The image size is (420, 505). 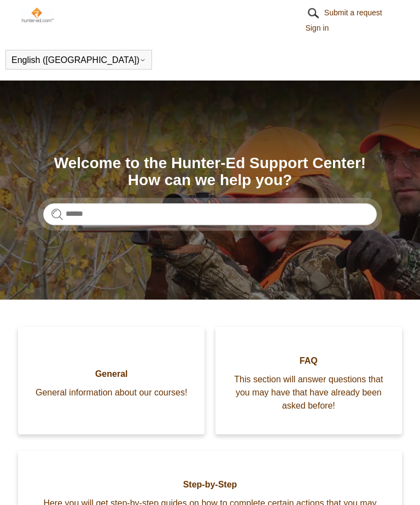 What do you see at coordinates (359, 13) in the screenshot?
I see `a: Submit a request` at bounding box center [359, 13].